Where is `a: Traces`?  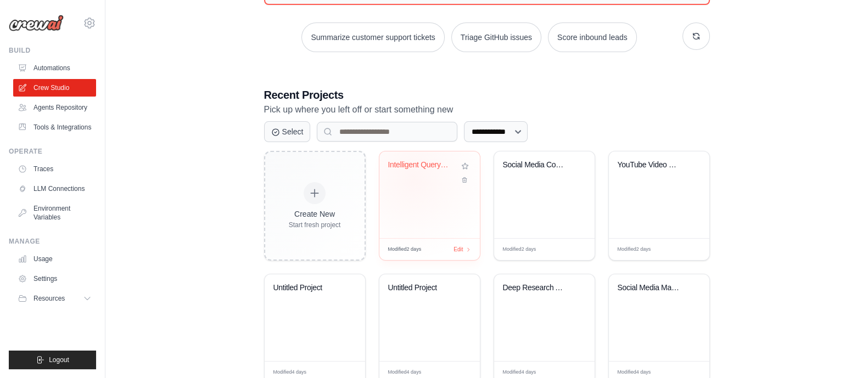 a: Traces is located at coordinates (55, 169).